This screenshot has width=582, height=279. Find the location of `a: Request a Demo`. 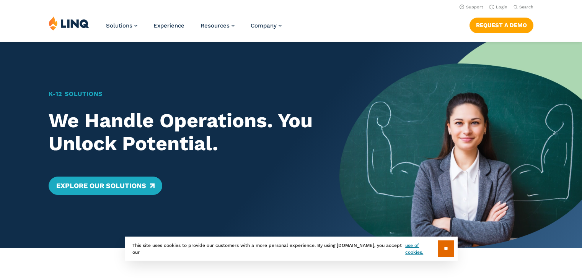

a: Request a Demo is located at coordinates (502, 25).